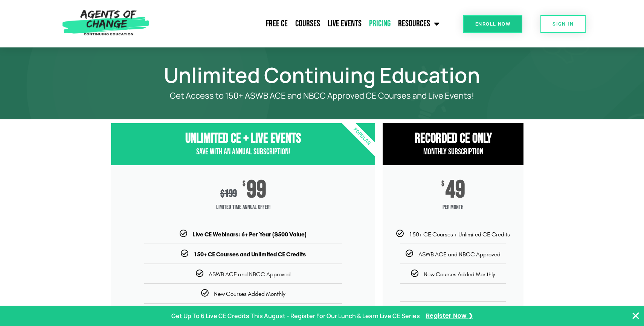 The width and height of the screenshot is (644, 326). What do you see at coordinates (563, 23) in the screenshot?
I see `span: SIGN IN` at bounding box center [563, 23].